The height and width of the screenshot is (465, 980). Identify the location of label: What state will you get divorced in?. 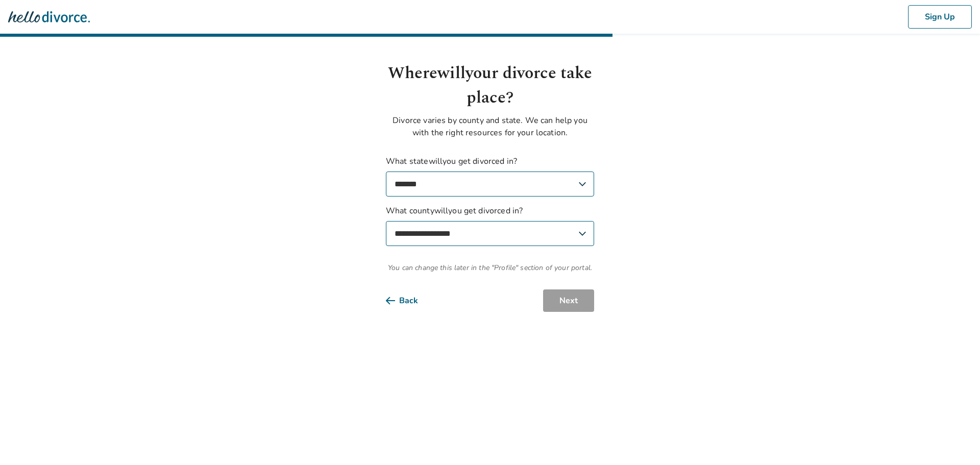
(490, 176).